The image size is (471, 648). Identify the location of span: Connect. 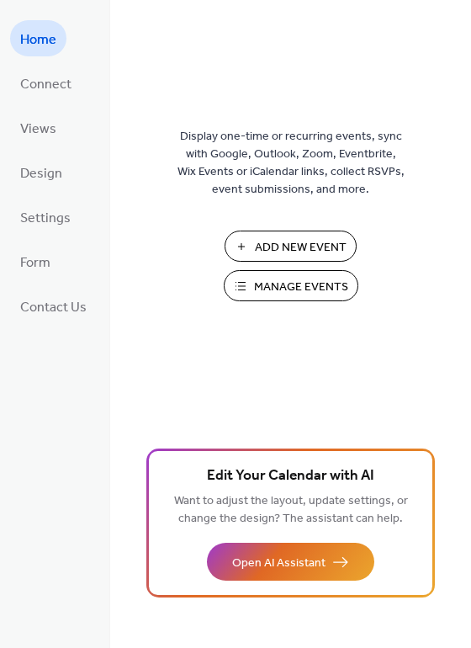
(45, 84).